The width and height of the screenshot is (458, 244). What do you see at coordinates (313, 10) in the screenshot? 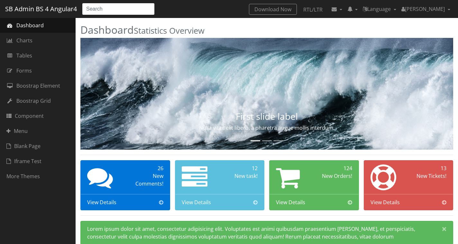
I see `a: RTL/LTR` at bounding box center [313, 10].